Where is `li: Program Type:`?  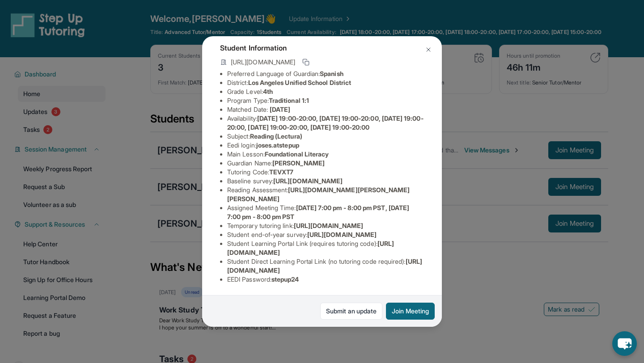
li: Program Type: is located at coordinates (326, 101).